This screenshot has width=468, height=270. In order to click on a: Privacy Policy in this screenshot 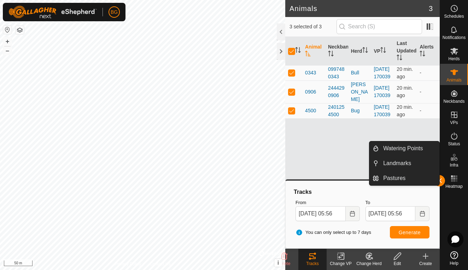, I will do `click(128, 264)`.